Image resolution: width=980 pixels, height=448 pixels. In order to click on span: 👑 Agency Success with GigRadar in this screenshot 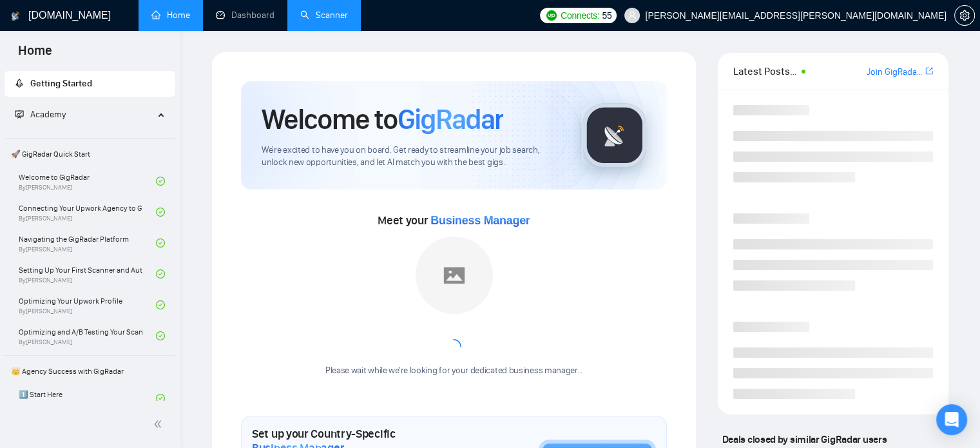, I will do `click(90, 372)`.